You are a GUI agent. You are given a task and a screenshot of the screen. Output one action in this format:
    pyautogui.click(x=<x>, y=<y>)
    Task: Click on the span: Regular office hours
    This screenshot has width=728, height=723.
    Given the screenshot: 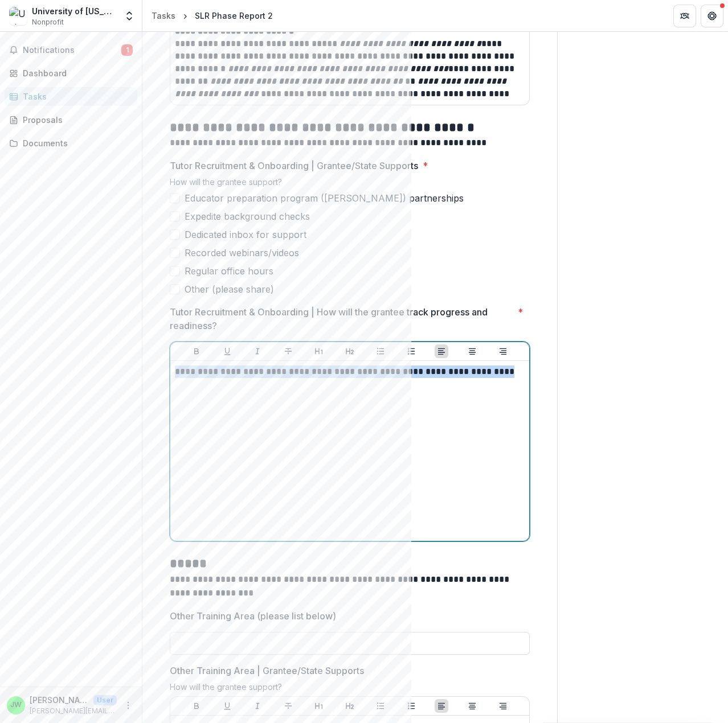 What is the action you would take?
    pyautogui.click(x=229, y=271)
    